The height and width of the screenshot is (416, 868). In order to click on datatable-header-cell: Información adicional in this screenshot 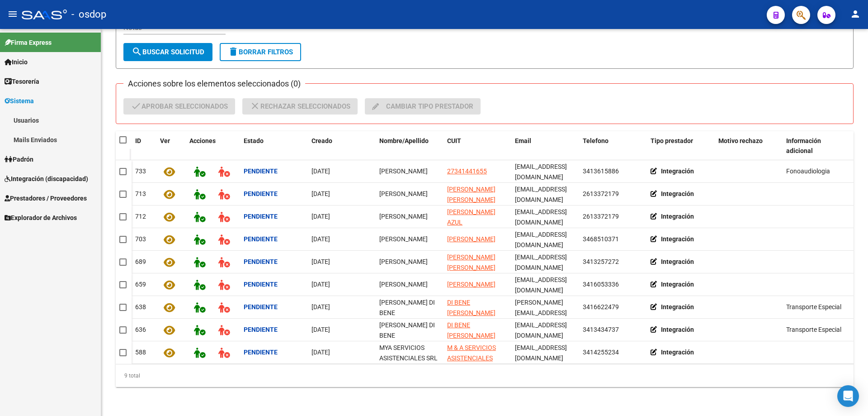, I will do `click(816, 146)`.